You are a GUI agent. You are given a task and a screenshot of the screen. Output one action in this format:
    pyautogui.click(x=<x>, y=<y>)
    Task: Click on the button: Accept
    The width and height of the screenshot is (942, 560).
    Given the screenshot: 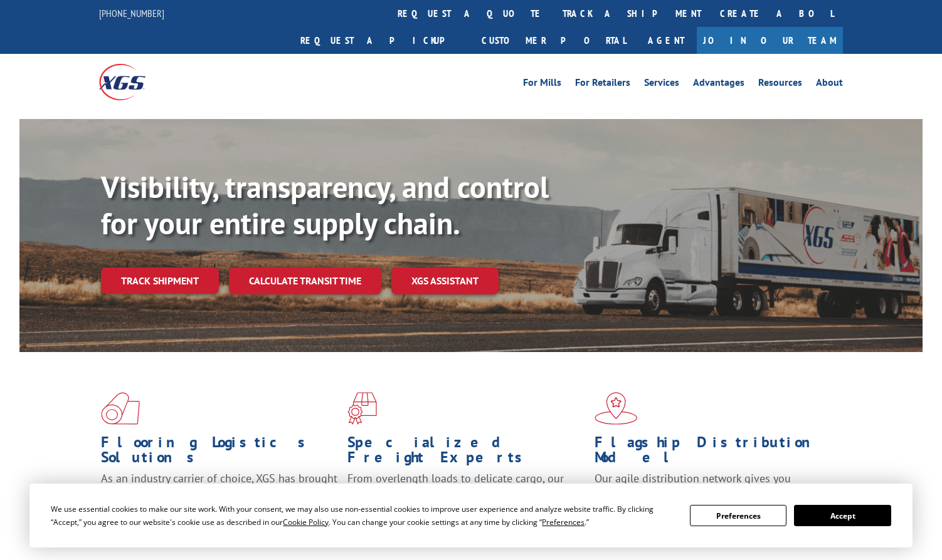 What is the action you would take?
    pyautogui.click(x=842, y=516)
    